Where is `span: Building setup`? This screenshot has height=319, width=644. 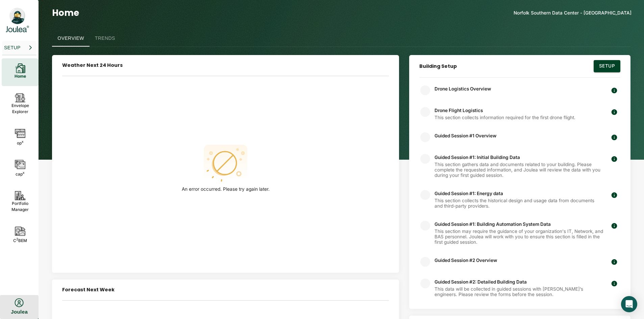 span: Building setup is located at coordinates (438, 66).